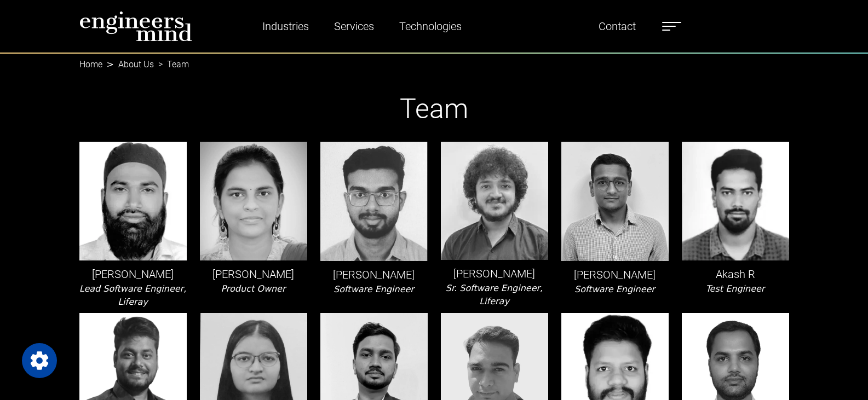 The image size is (868, 400). Describe the element at coordinates (136, 26) in the screenshot. I see `img: logo` at that location.